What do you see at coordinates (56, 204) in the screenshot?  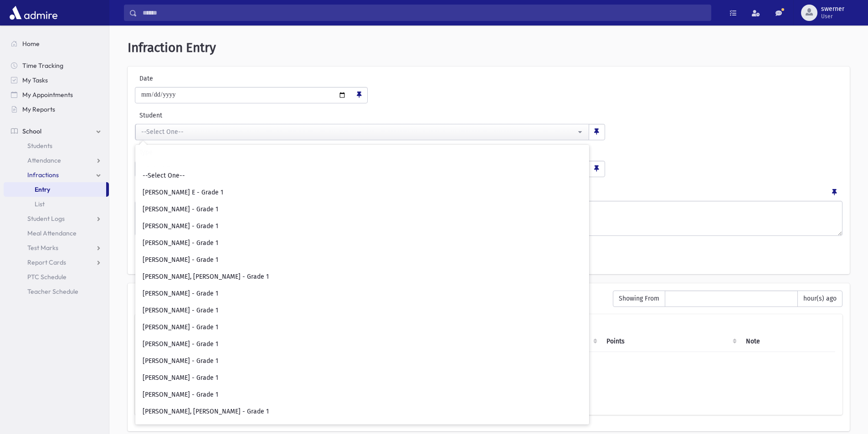 I see `a: List` at bounding box center [56, 204].